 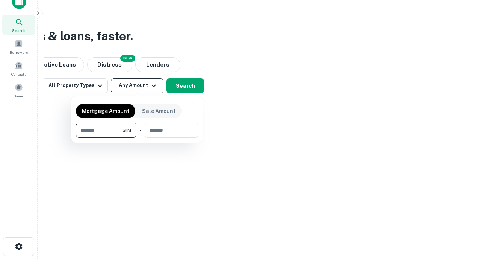 I want to click on p: Sale Amount, so click(x=159, y=111).